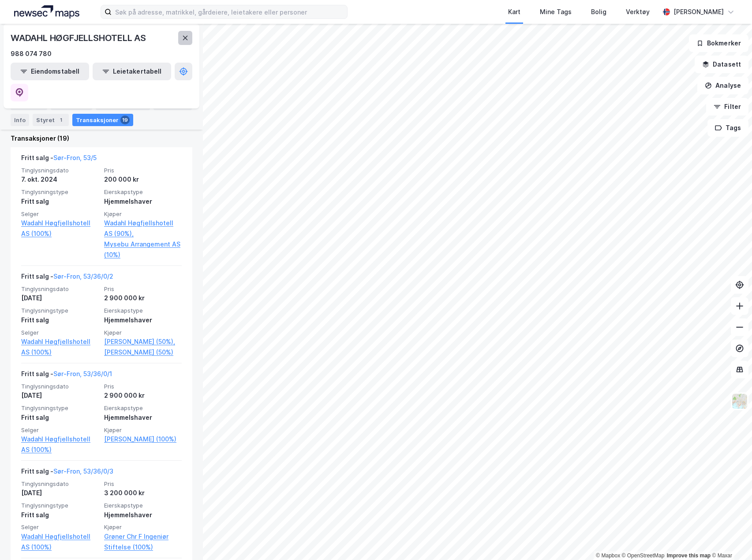 Image resolution: width=752 pixels, height=560 pixels. I want to click on input: Søk på adresse, matrikkel, gårdeiere, leietakere eller personer, so click(229, 12).